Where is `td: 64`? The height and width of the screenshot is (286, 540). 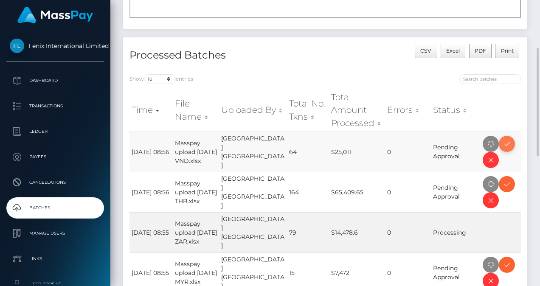
td: 64 is located at coordinates (308, 152).